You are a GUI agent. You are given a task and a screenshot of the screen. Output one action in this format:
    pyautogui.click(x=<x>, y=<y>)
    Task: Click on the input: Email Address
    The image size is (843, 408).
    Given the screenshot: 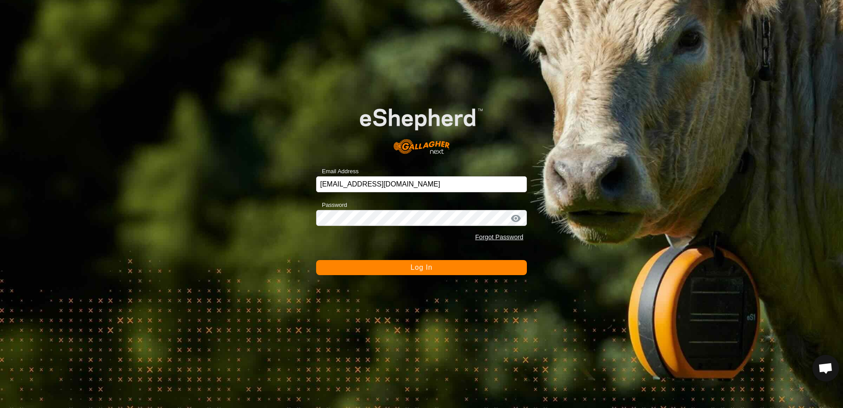 What is the action you would take?
    pyautogui.click(x=422, y=184)
    